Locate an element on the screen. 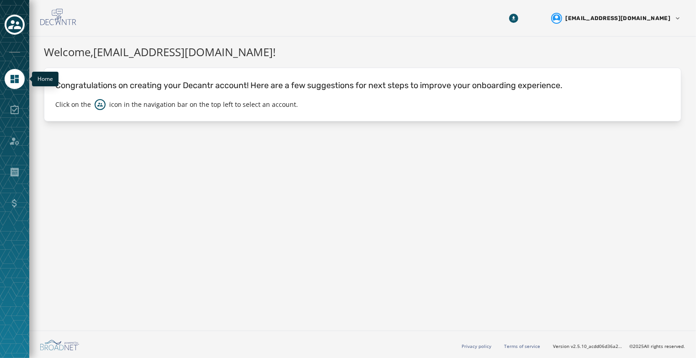  div: Home is located at coordinates (45, 79).